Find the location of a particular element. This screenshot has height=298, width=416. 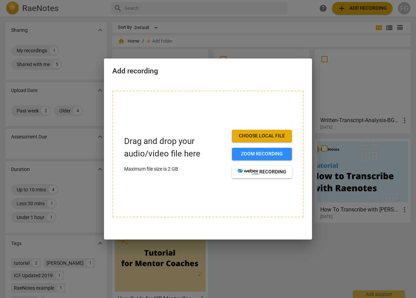

button: Choose local file is located at coordinates (262, 136).